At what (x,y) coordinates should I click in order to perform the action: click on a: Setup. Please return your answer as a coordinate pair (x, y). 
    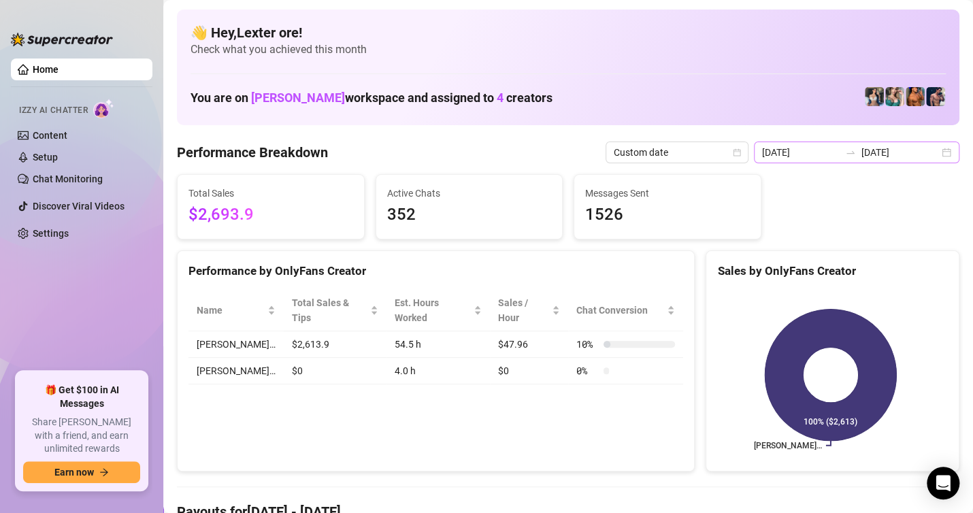
    Looking at the image, I should click on (45, 157).